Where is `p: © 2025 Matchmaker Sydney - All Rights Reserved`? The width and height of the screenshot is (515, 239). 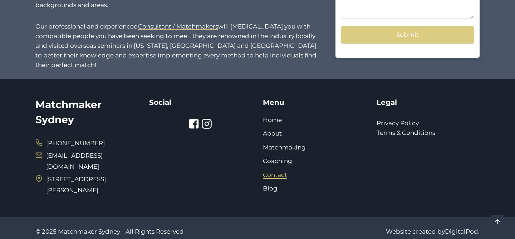
p: © 2025 Matchmaker Sydney - All Rights Reserved is located at coordinates (144, 232).